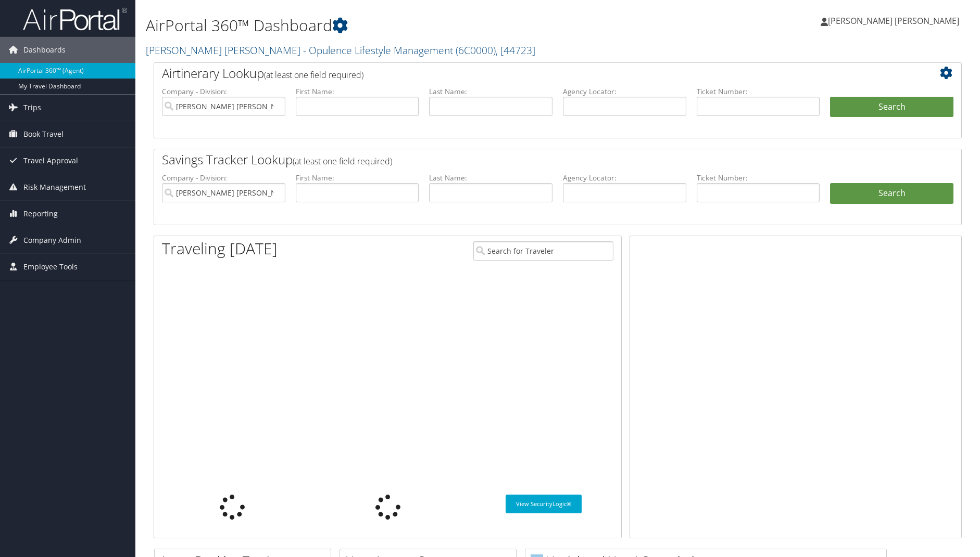 Image resolution: width=980 pixels, height=557 pixels. Describe the element at coordinates (55, 188) in the screenshot. I see `span: Risk Management` at that location.